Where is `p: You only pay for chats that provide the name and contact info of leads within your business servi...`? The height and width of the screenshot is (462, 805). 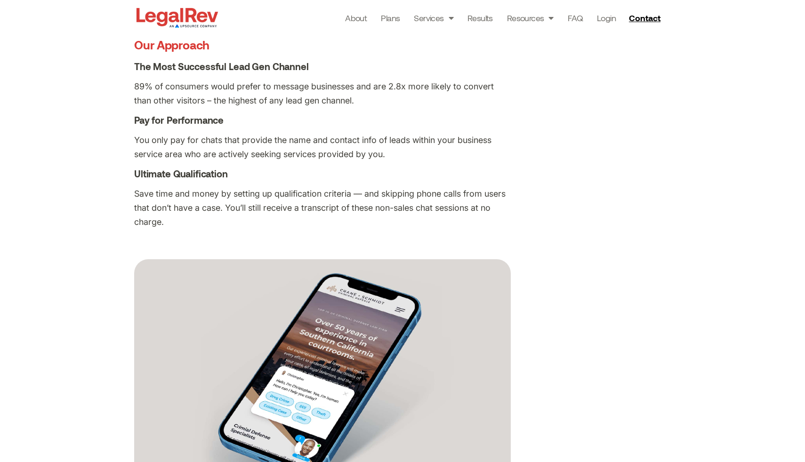 p: You only pay for chats that provide the name and contact info of leads within your business servi... is located at coordinates (322, 147).